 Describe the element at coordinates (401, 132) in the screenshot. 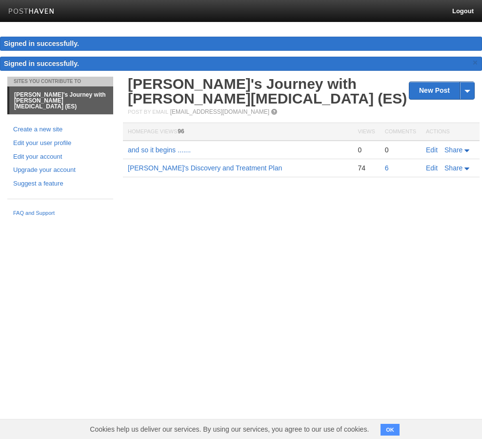

I see `th: Comments` at that location.